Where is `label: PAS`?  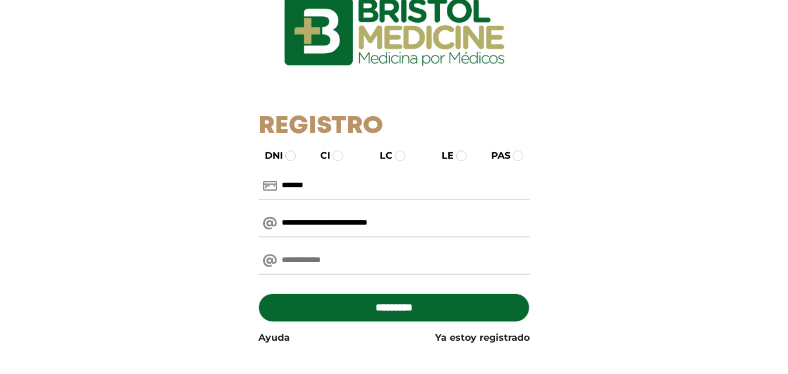 label: PAS is located at coordinates (495, 156).